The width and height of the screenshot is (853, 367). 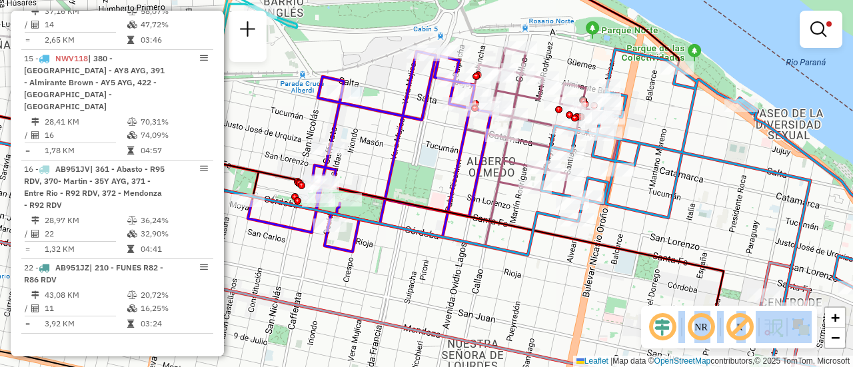 I want to click on img: Fluxo de ruas, so click(x=773, y=327).